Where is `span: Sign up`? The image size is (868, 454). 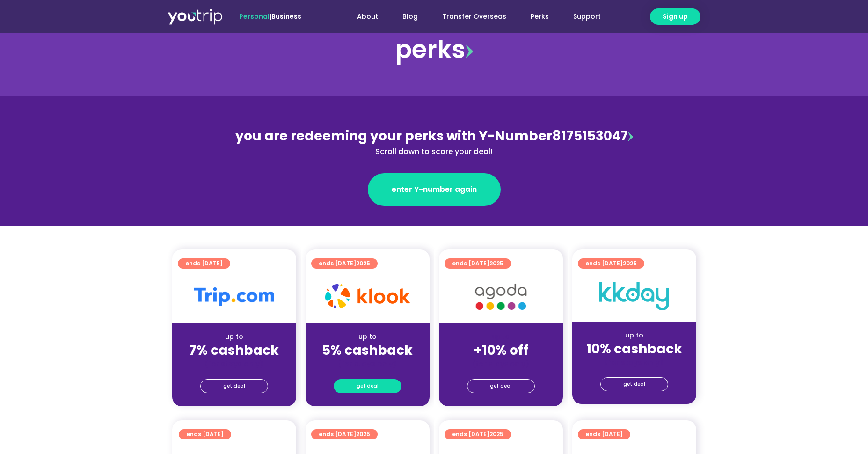
span: Sign up is located at coordinates (675, 16).